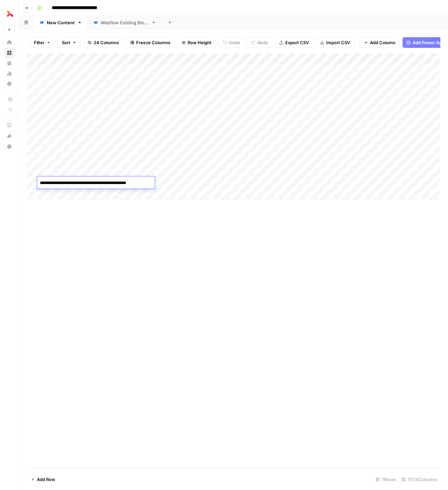  What do you see at coordinates (9, 73) in the screenshot?
I see `a: Usage` at bounding box center [9, 73].